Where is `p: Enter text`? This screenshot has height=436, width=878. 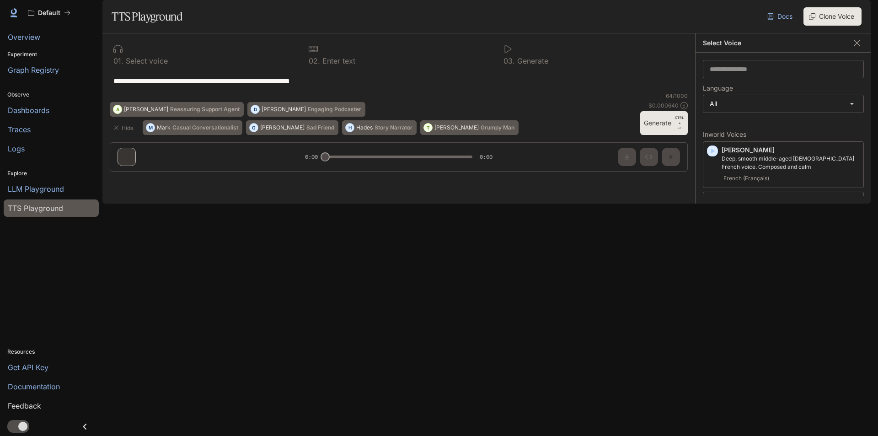
p: Enter text is located at coordinates (337, 61).